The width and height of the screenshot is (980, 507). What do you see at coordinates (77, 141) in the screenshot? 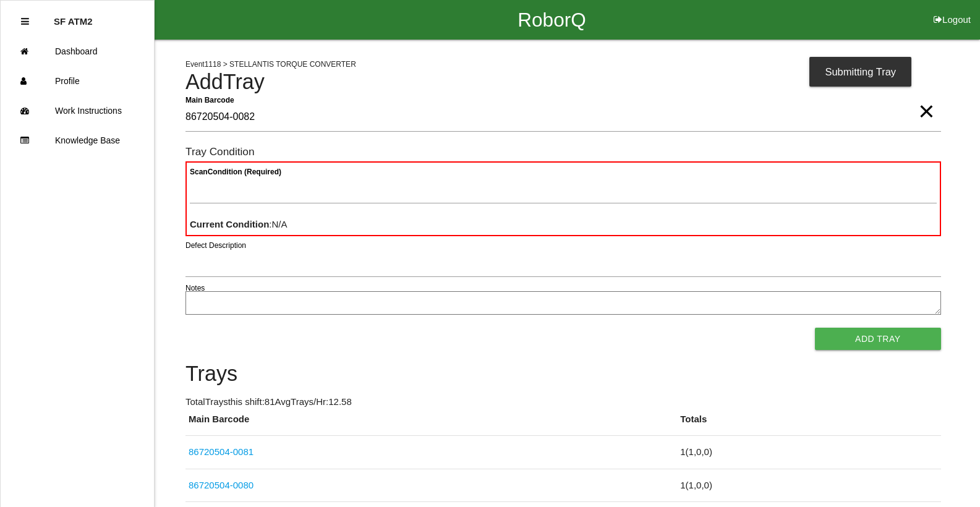
I see `a: Knowledge Base` at bounding box center [77, 141].